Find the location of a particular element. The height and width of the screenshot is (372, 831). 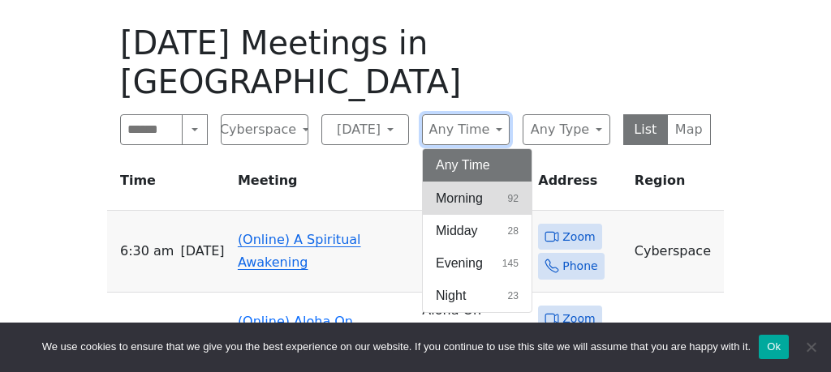

span: Evening is located at coordinates (459, 264).